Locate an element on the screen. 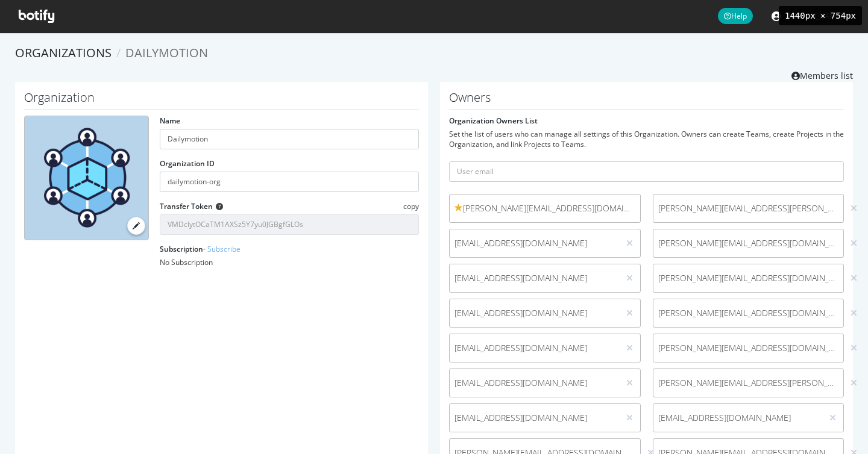 Image resolution: width=868 pixels, height=454 pixels. div: No Subscription is located at coordinates (290, 262).